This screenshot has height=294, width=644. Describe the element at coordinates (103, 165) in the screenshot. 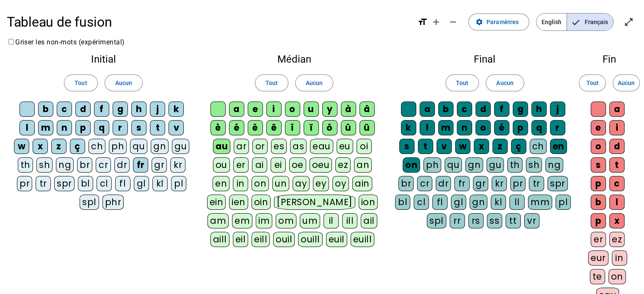

I see `div: cr` at that location.